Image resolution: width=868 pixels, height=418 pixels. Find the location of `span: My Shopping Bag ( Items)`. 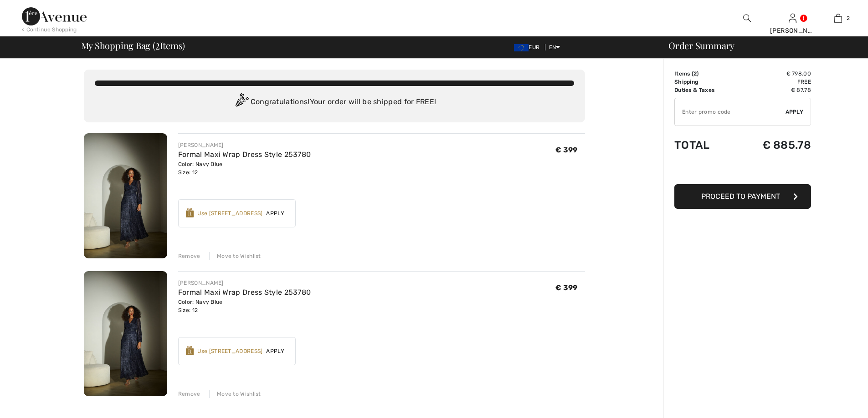

span: My Shopping Bag ( Items) is located at coordinates (133, 46).